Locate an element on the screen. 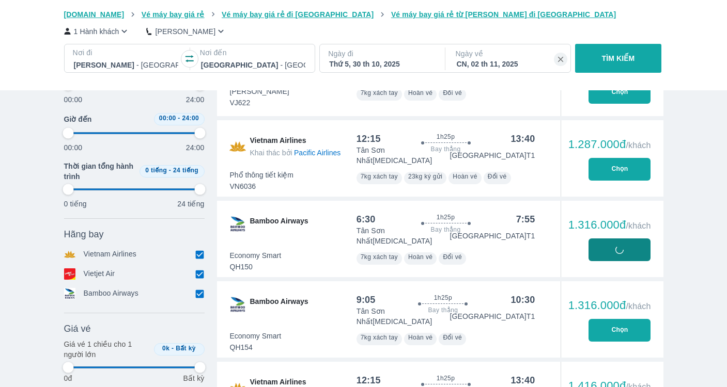  p: 1 Hành khách is located at coordinates (97, 31).